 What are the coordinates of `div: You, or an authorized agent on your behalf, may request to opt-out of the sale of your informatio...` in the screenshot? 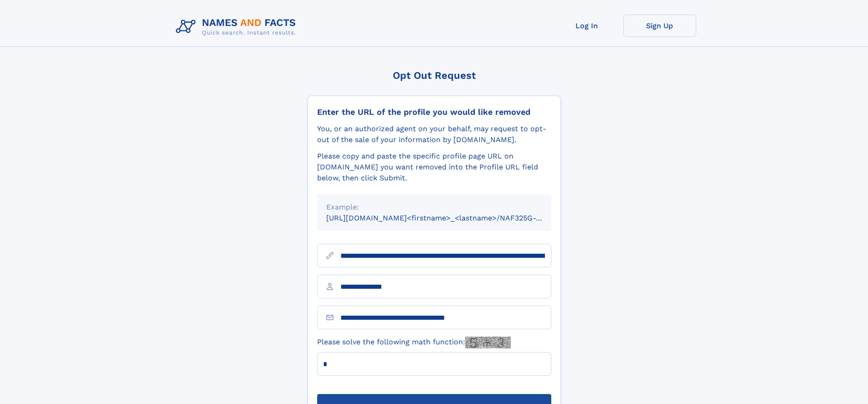 It's located at (434, 135).